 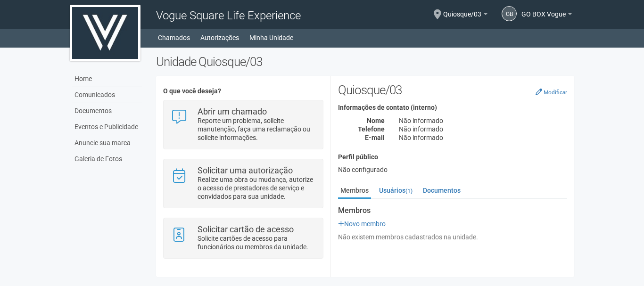 I want to click on a: Novo membro, so click(x=361, y=224).